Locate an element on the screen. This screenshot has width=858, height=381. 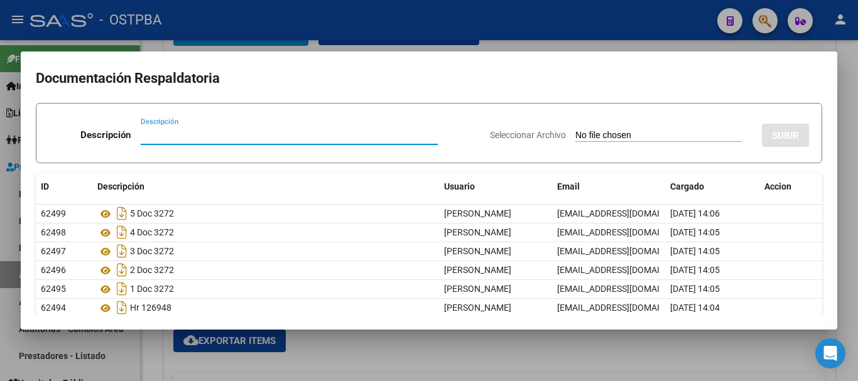
p: Descripción is located at coordinates (106, 135).